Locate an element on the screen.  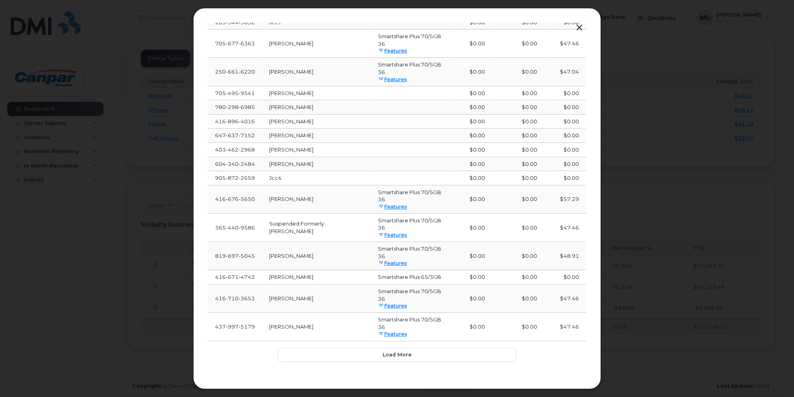
span: 671 is located at coordinates (232, 277).